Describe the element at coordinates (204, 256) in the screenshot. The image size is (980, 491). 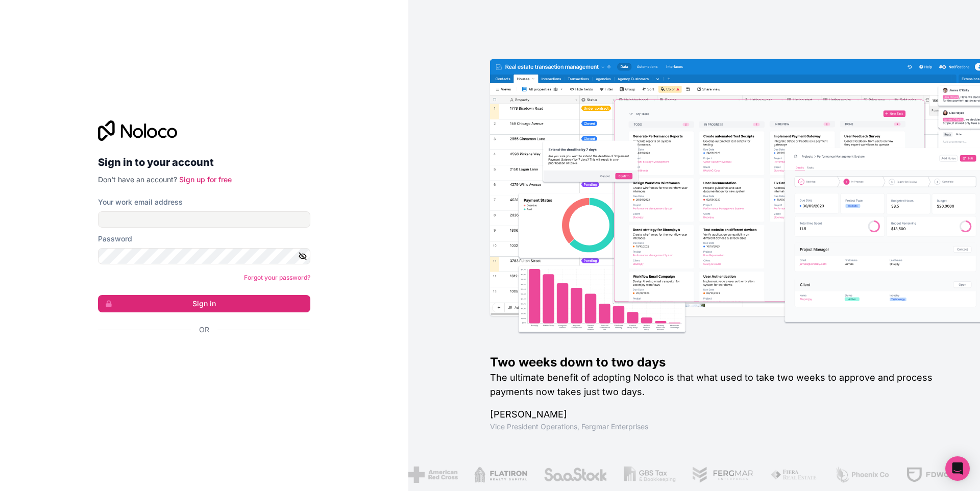
I see `input: Password` at that location.